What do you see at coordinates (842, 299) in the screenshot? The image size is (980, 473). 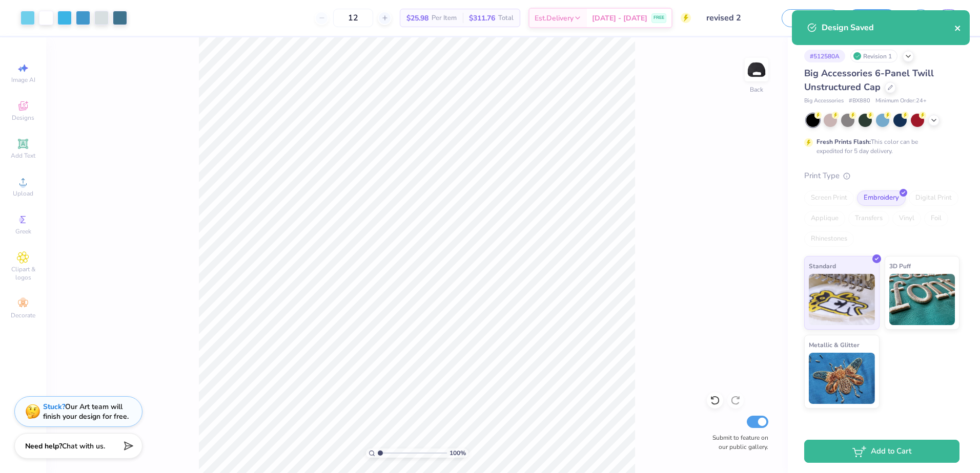 I see `img: Standard` at bounding box center [842, 299].